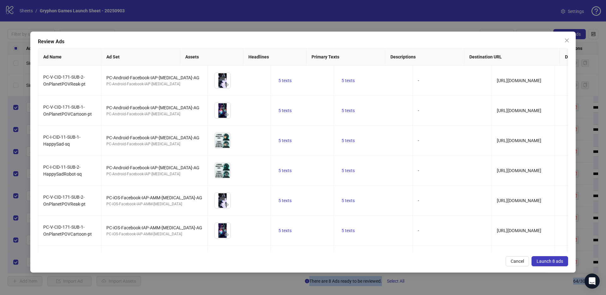 The height and width of the screenshot is (295, 606). What do you see at coordinates (425, 57) in the screenshot?
I see `th: Descriptions` at bounding box center [425, 57].